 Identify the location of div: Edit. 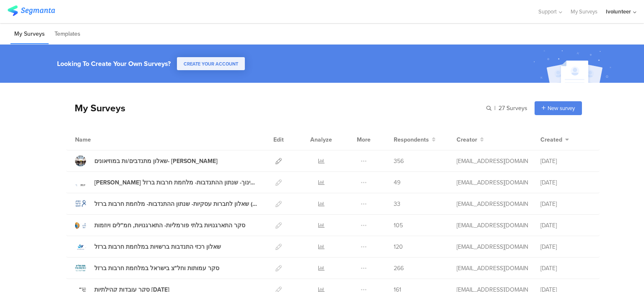
(278, 139).